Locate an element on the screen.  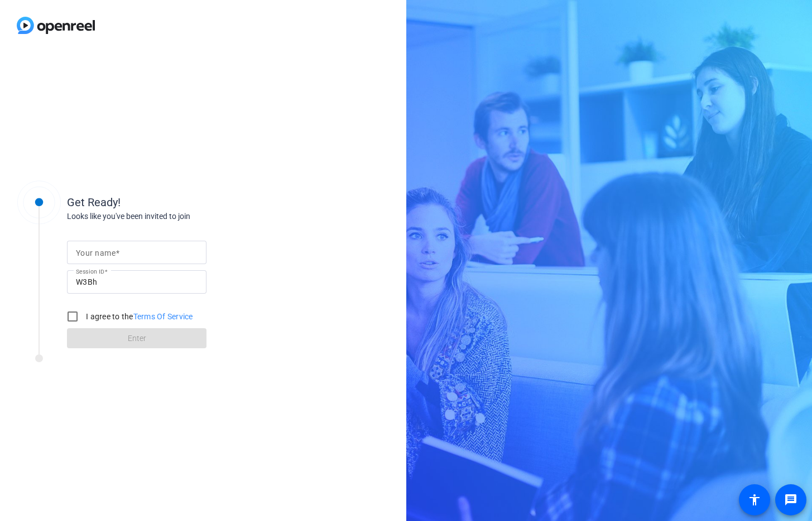
label: I agree to the is located at coordinates (138, 317).